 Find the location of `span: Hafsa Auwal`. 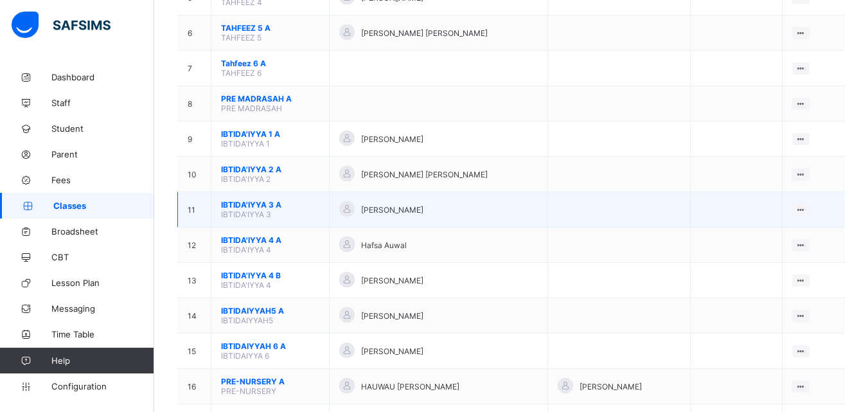

span: Hafsa Auwal is located at coordinates (384, 245).